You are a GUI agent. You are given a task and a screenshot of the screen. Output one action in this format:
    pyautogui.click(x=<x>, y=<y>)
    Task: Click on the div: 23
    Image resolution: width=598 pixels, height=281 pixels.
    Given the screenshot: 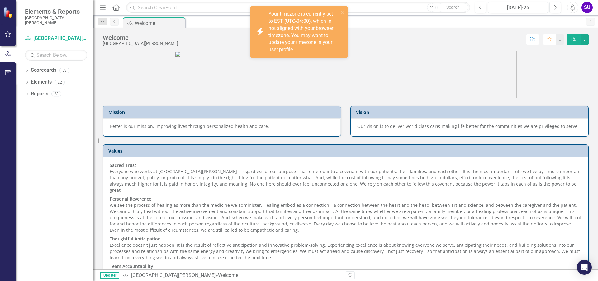 What is the action you would take?
    pyautogui.click(x=56, y=94)
    